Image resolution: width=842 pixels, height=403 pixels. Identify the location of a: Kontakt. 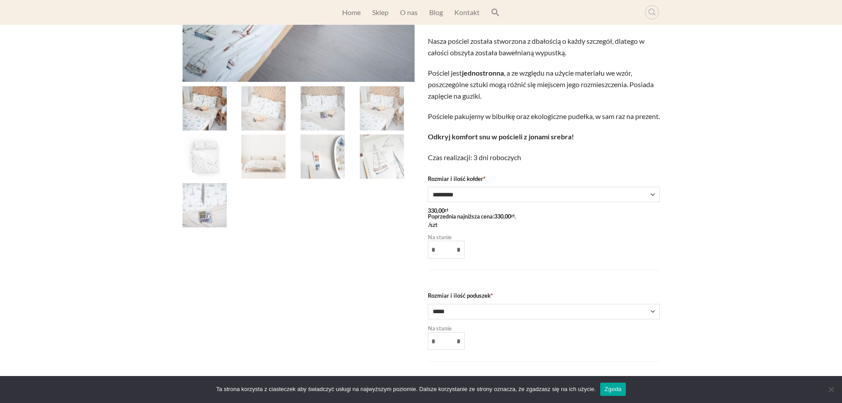
(467, 12).